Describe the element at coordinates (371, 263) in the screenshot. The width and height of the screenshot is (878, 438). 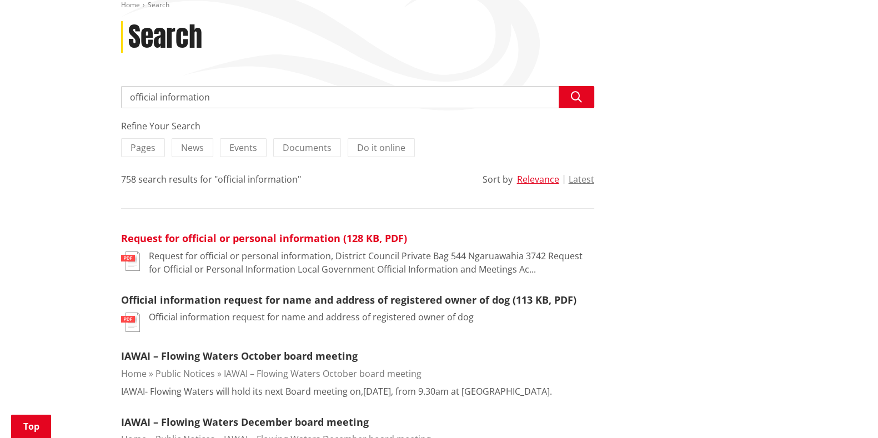
I see `p: Request for official or personal information, District Council Private Bag 544 Ngaruawahia 3742 R...` at that location.